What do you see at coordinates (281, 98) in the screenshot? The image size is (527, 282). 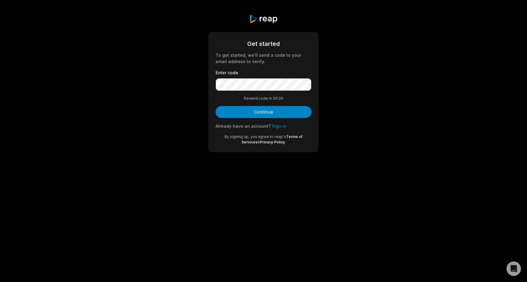 I see `span: 26` at bounding box center [281, 98].